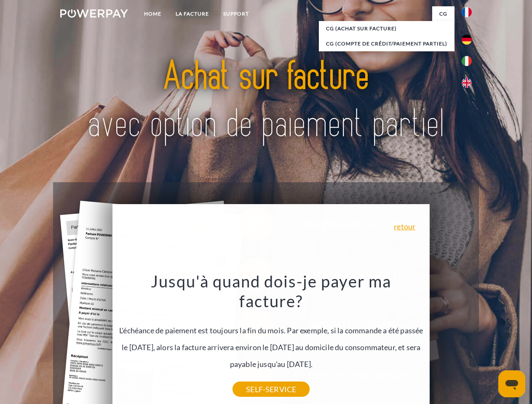  What do you see at coordinates (94, 14) in the screenshot?
I see `img: logo-powerpay-white.svg` at bounding box center [94, 14].